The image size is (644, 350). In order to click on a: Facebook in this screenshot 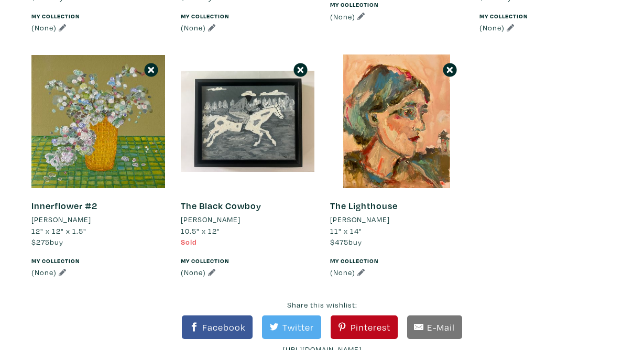, I will do `click(217, 327)`.